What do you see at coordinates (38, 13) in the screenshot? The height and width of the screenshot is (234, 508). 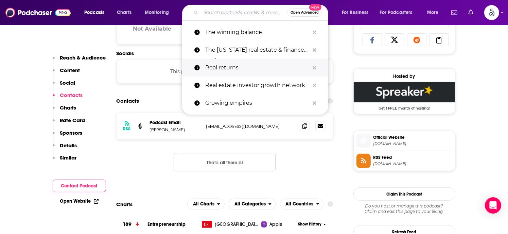 I see `img: Podchaser - Follow, Share and Rate Podcasts` at bounding box center [38, 13].